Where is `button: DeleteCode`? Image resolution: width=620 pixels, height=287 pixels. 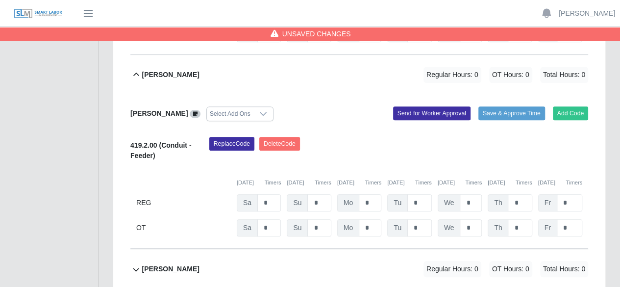
button: DeleteCode is located at coordinates (280, 144).